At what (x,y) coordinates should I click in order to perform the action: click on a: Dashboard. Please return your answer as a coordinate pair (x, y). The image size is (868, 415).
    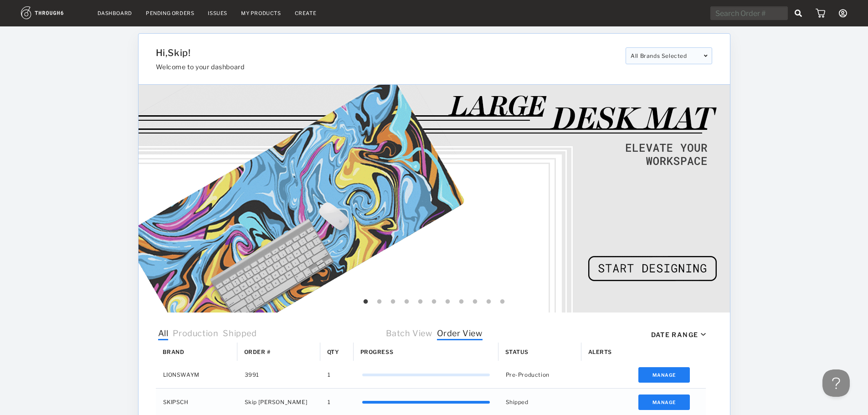
    Looking at the image, I should click on (115, 13).